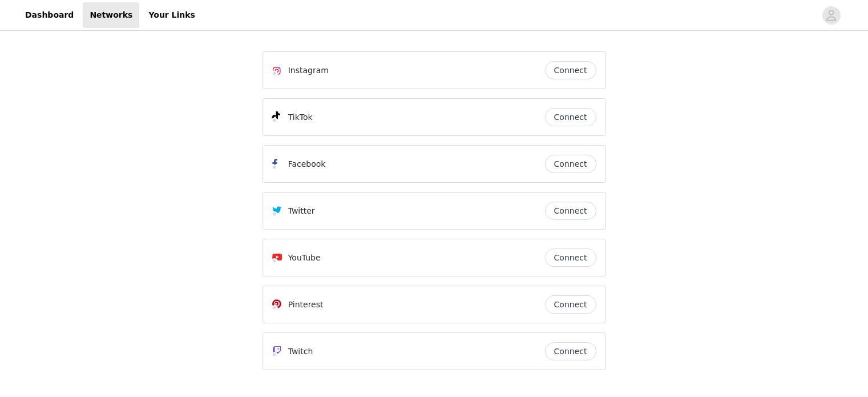 Image resolution: width=868 pixels, height=397 pixels. What do you see at coordinates (111, 15) in the screenshot?
I see `a: Networks` at bounding box center [111, 15].